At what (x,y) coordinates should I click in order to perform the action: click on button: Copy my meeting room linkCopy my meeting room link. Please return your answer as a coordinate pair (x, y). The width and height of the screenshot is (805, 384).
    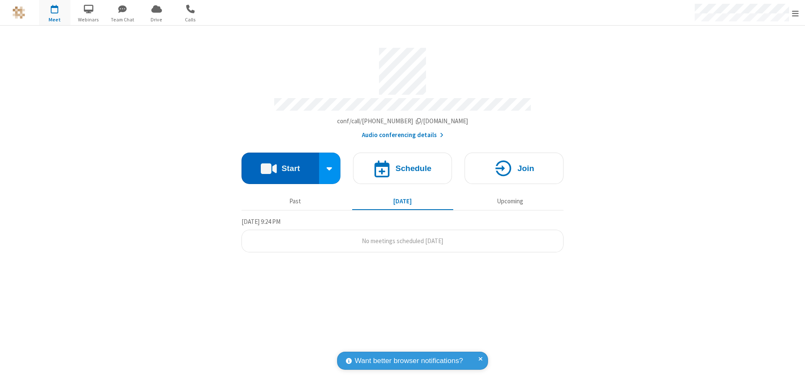
    Looking at the image, I should click on (403, 121).